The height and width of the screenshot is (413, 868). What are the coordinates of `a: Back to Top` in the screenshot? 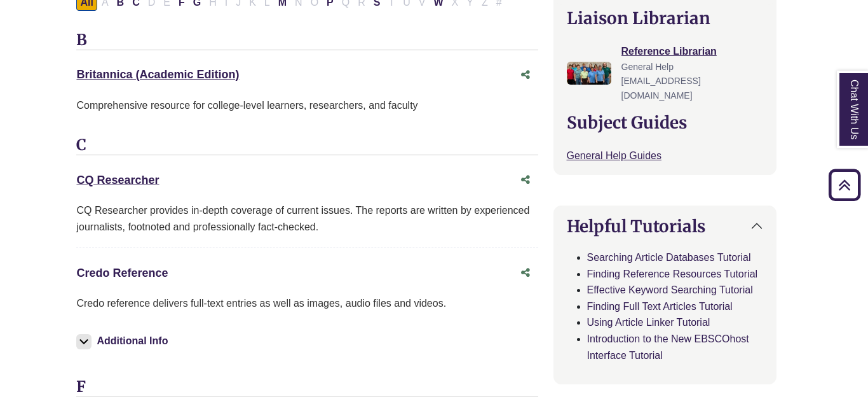 It's located at (844, 184).